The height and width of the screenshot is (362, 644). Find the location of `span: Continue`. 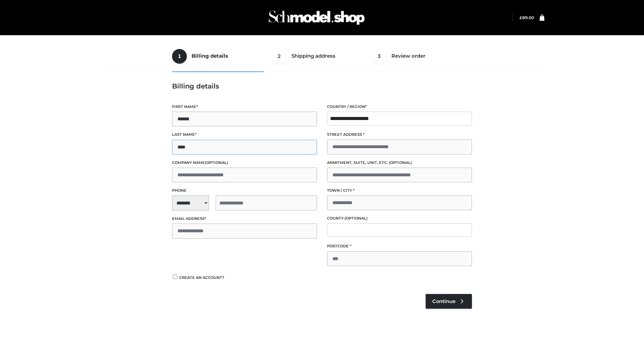

span: Continue is located at coordinates (444, 301).